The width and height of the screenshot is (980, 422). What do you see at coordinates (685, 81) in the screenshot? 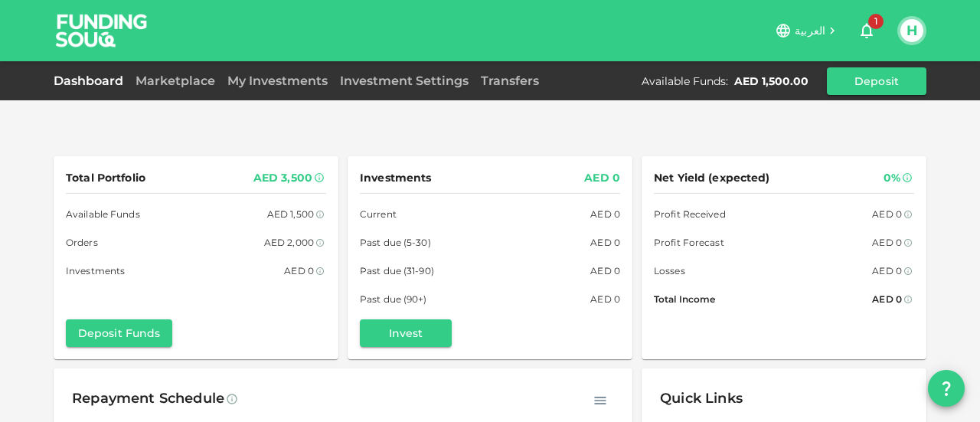
I see `div: Available Funds :` at bounding box center [685, 81].